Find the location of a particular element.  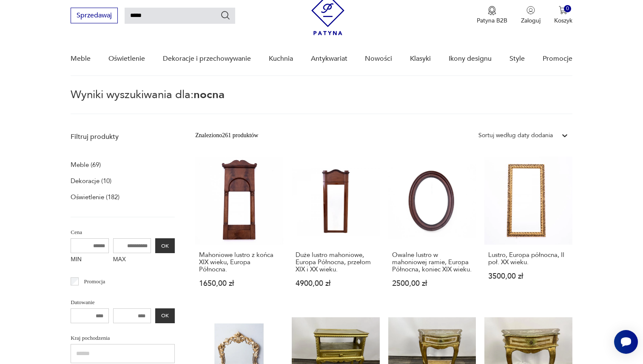

p: Promocja is located at coordinates (95, 281).